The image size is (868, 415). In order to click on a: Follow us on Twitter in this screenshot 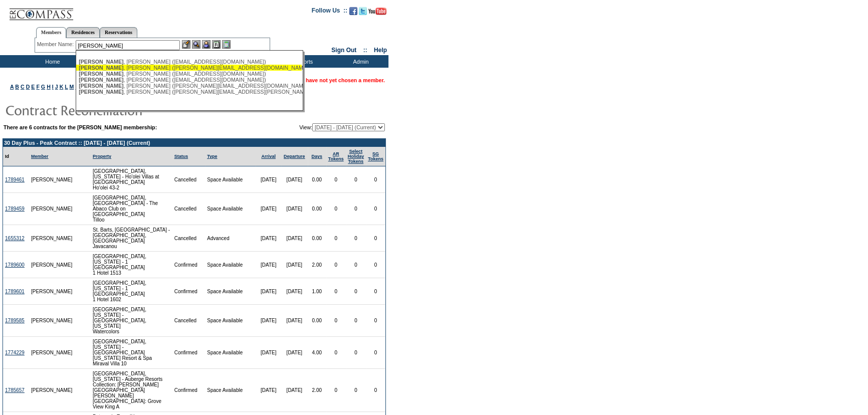, I will do `click(362, 13)`.